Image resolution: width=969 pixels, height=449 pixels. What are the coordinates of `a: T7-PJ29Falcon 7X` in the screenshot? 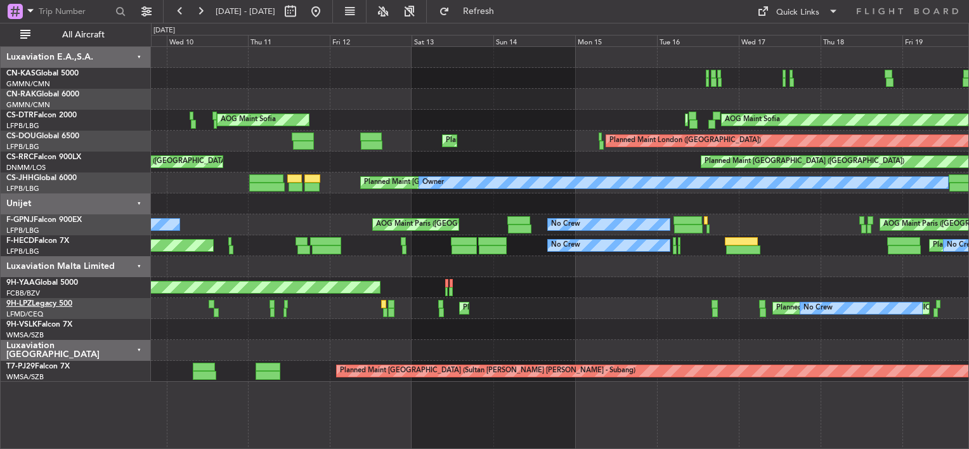 It's located at (38, 366).